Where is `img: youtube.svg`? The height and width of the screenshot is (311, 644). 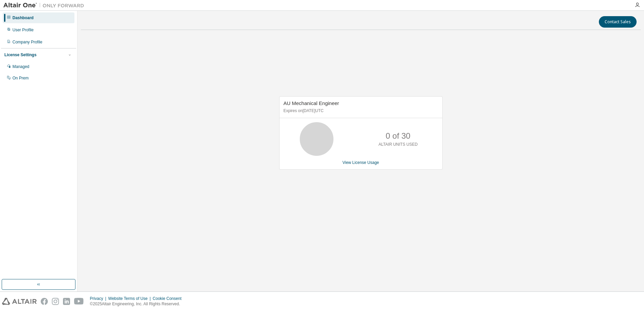
img: youtube.svg is located at coordinates (79, 301).